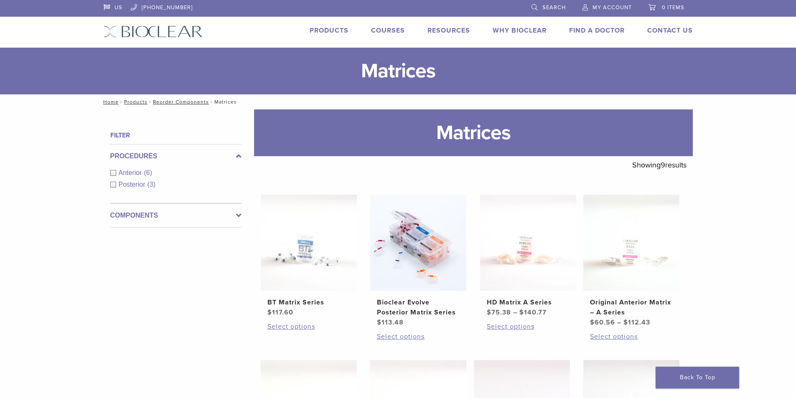  What do you see at coordinates (631, 261) in the screenshot?
I see `a: Original Anterior Matrix - A SeriesOriginal Anterior Matrix – A Series` at bounding box center [631, 261].